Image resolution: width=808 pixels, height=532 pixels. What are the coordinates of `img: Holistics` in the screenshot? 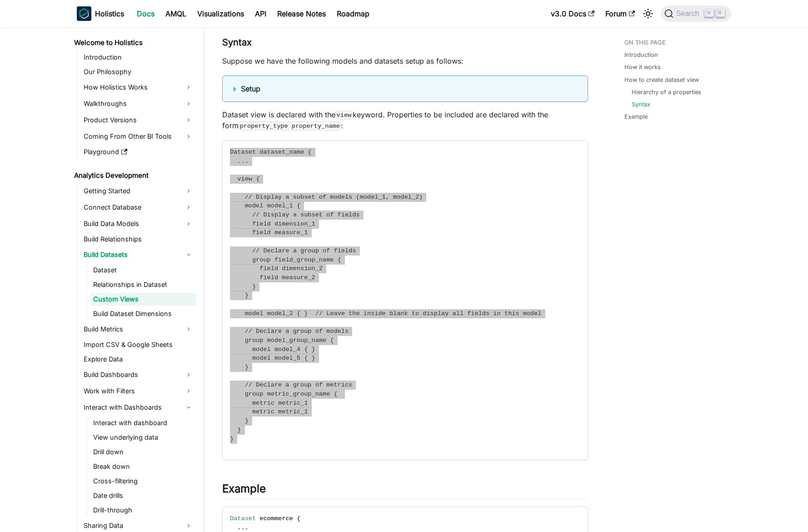 It's located at (84, 14).